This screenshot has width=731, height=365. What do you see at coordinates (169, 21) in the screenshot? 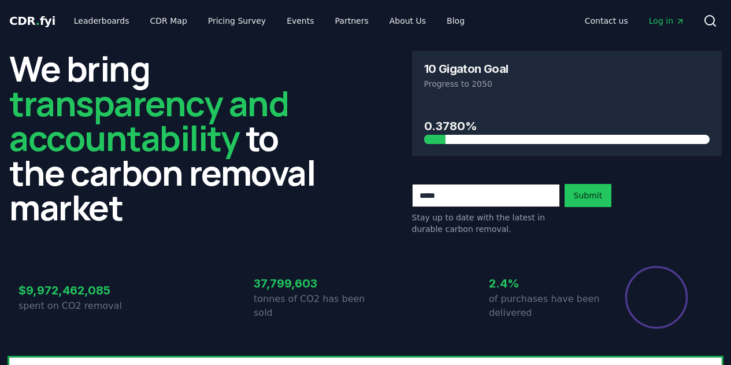
I see `a: CDR Map` at bounding box center [169, 21].